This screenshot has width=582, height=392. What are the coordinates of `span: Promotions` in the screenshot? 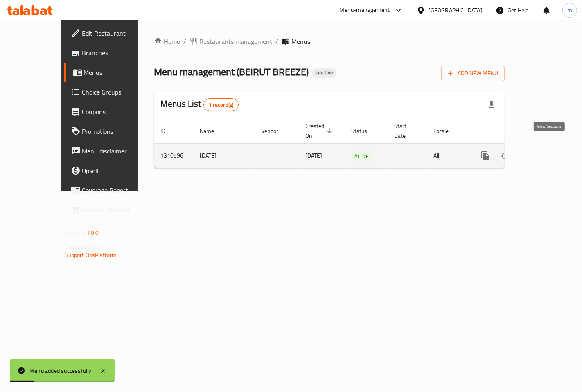 It's located at (116, 132).